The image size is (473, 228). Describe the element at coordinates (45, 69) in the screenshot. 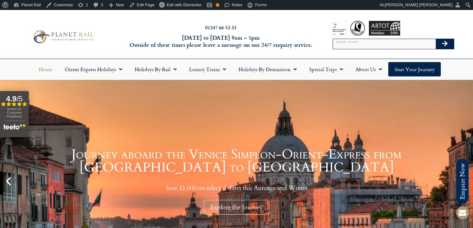

I see `a: Home` at that location.